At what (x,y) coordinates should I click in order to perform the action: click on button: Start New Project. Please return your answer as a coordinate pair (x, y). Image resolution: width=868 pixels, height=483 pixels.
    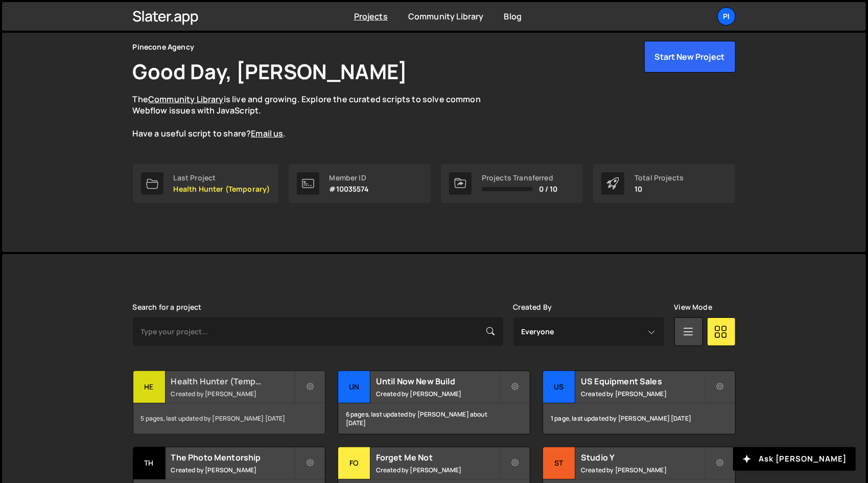
    Looking at the image, I should click on (690, 57).